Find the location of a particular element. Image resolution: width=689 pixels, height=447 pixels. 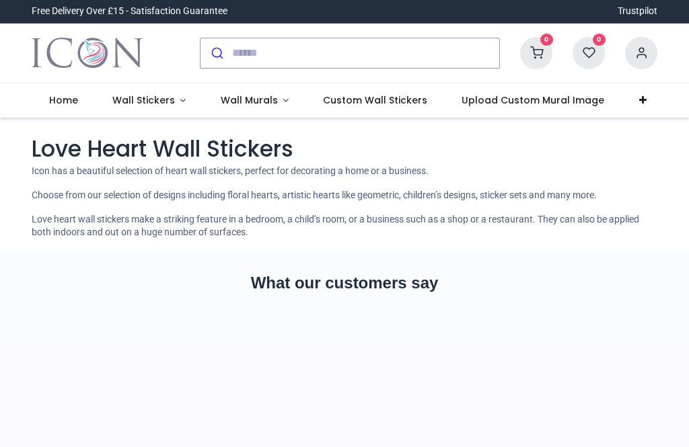

p: Icon has a beautiful selection of heart wall stickers, perfect for decorating a home or a business. is located at coordinates (344, 171).